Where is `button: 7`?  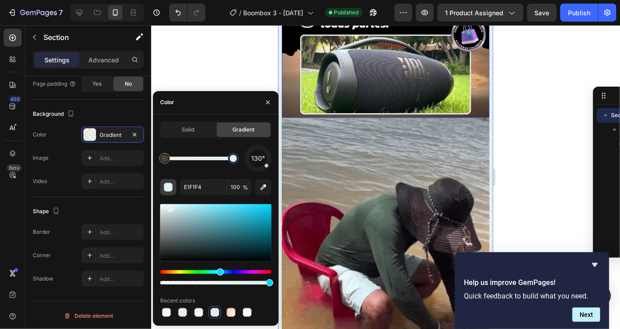
button: 7 is located at coordinates (35, 13).